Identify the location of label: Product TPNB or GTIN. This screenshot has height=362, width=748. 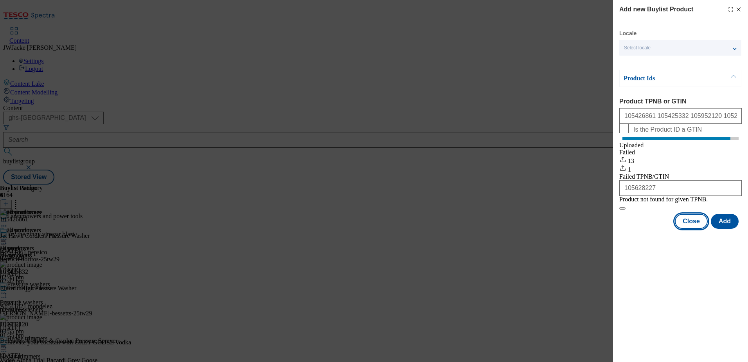
(681, 101).